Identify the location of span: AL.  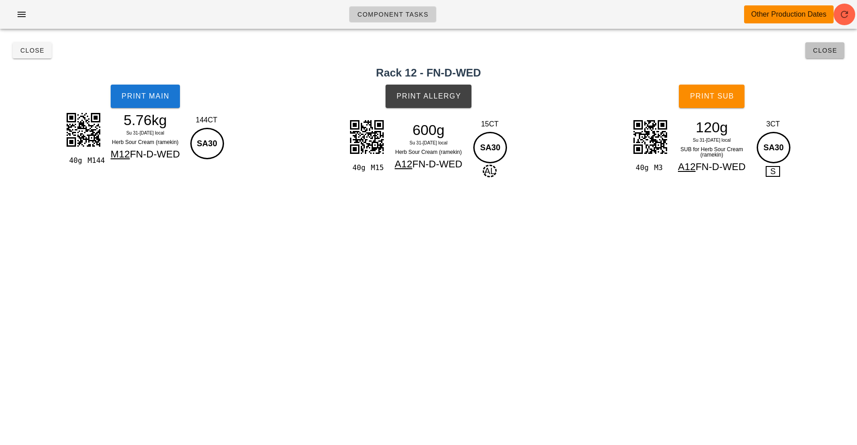
(490, 171).